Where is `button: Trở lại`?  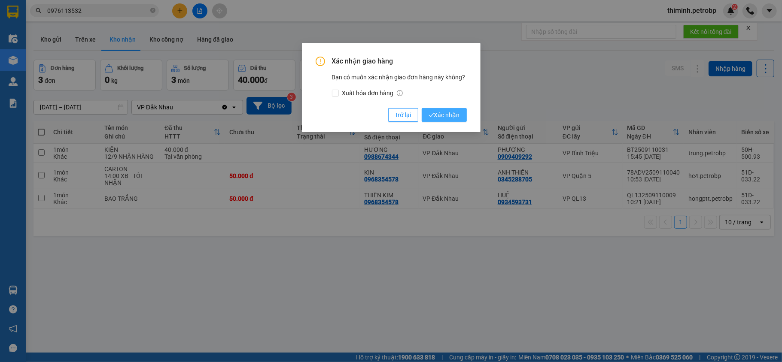 button: Trở lại is located at coordinates (403, 115).